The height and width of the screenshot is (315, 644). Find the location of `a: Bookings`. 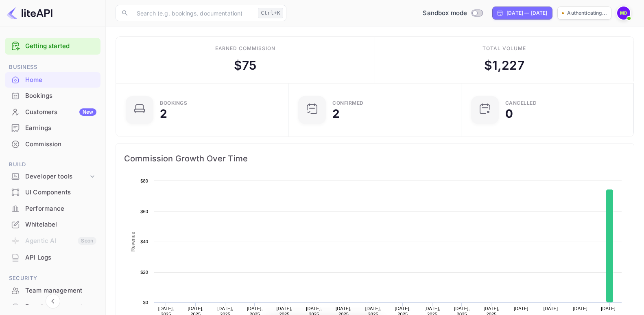

a: Bookings is located at coordinates (53, 96).